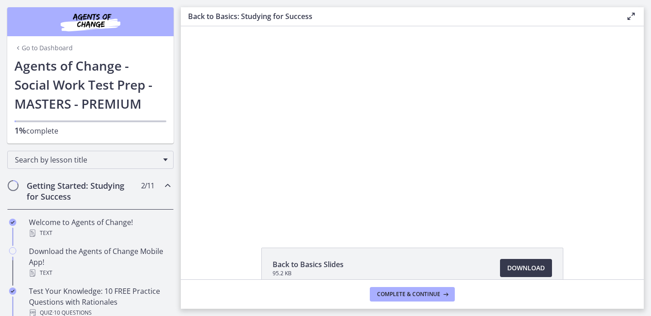 This screenshot has height=316, width=651. What do you see at coordinates (147, 185) in the screenshot?
I see `span: 2 / 11` at bounding box center [147, 185].